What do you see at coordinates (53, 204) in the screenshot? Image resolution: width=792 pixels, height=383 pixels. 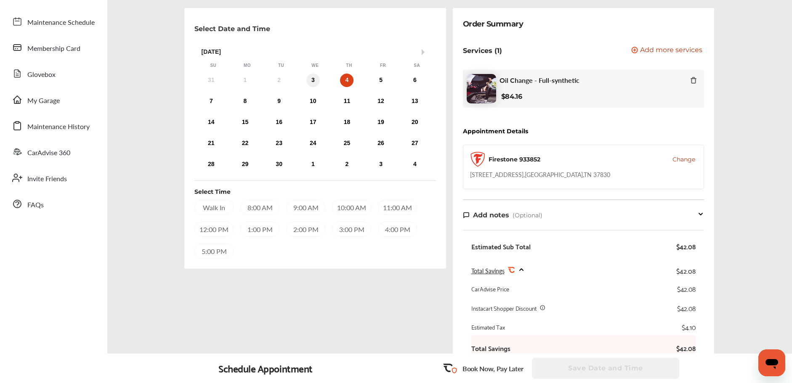 I see `a: FAQs` at bounding box center [53, 204].